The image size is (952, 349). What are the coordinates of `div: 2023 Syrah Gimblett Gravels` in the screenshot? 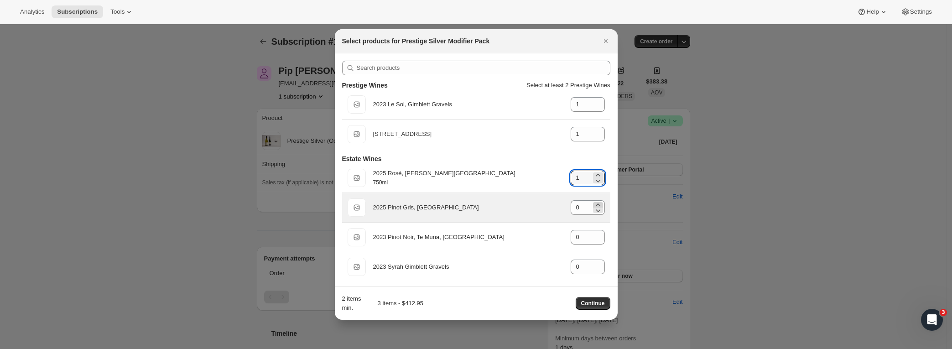 It's located at (468, 267).